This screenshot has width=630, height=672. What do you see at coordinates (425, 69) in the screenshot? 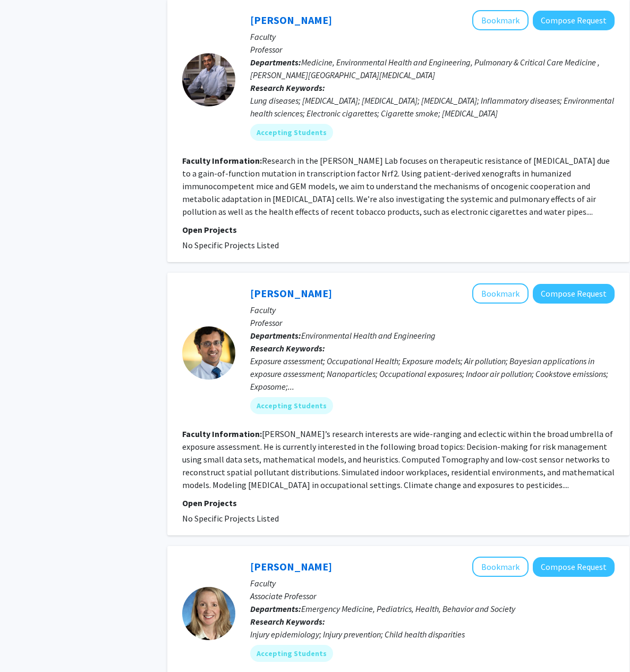
I see `span: Medicine, Environmental Health and Engineering, Pulmonary & Critical Care Medicine , [PERSON_NAME...` at bounding box center [425, 69].